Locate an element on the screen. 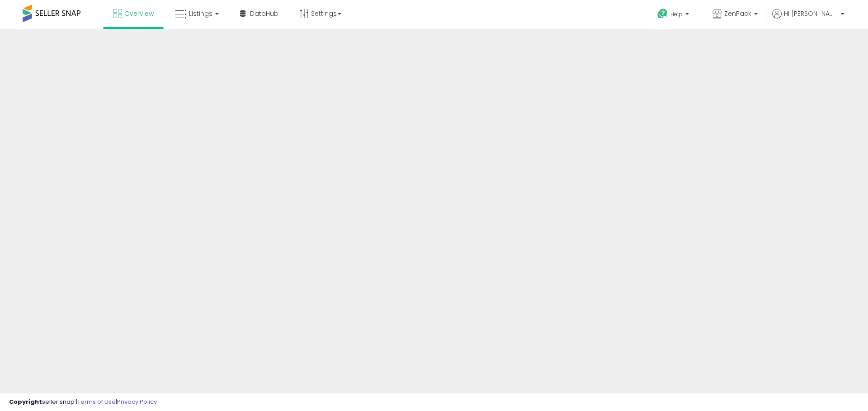  span: Overview is located at coordinates (138, 14).